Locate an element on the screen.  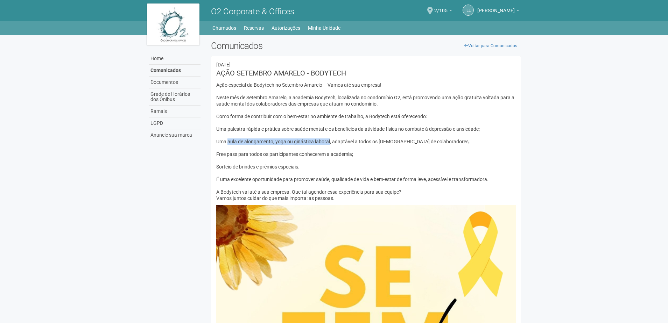
a: Ramais is located at coordinates (175, 112).